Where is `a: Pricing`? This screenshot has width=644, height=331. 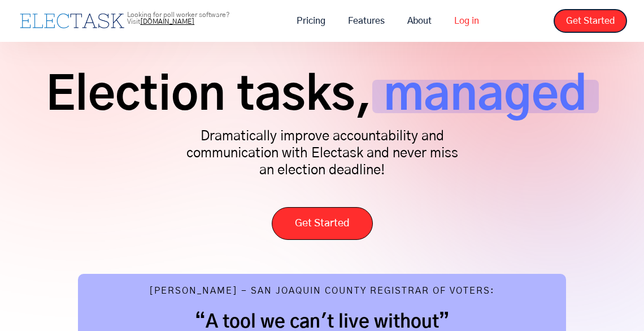 a: Pricing is located at coordinates (310, 21).